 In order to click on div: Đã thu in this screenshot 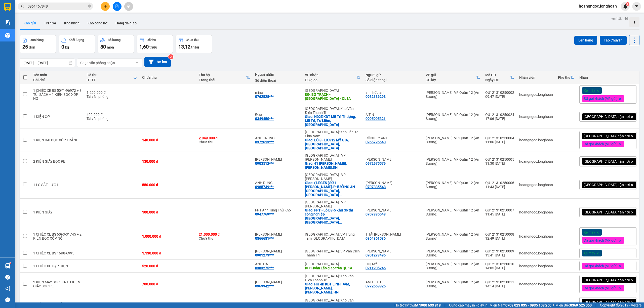, I will do `click(151, 40)`.